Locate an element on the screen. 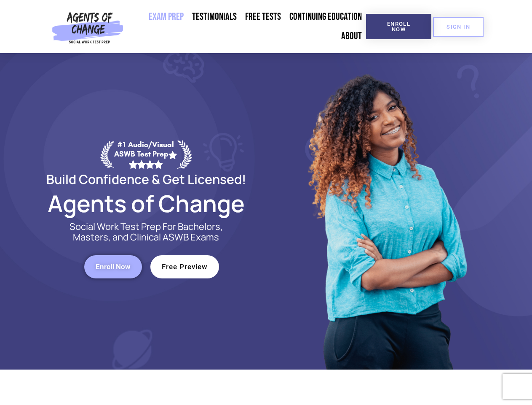 The image size is (532, 405). a: Free Tests is located at coordinates (263, 17).